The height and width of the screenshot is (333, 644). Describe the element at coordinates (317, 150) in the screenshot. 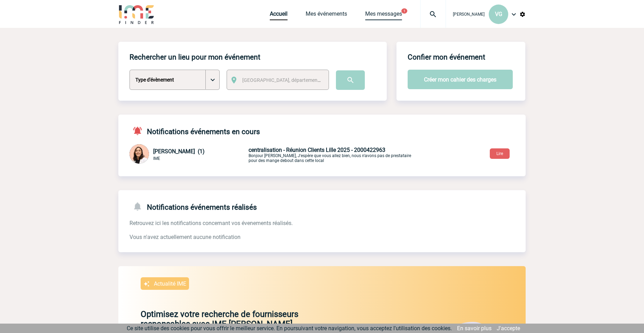

I see `span: centralisation - Réunion Clients Lille 2025 - 2000422963` at that location.